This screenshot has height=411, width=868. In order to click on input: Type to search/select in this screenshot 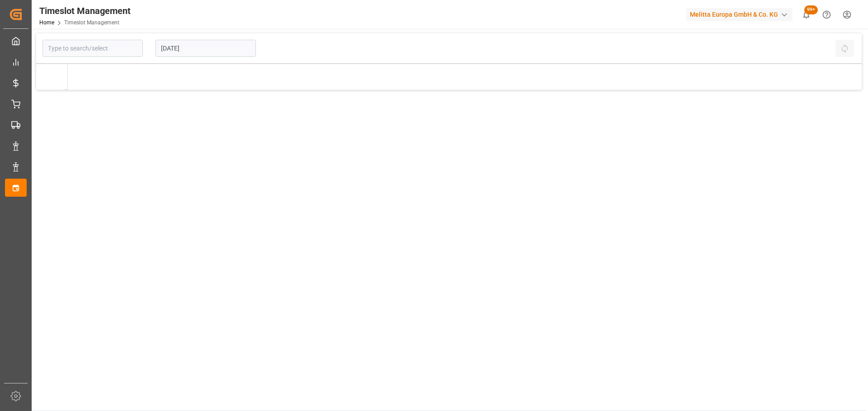, I will do `click(92, 48)`.